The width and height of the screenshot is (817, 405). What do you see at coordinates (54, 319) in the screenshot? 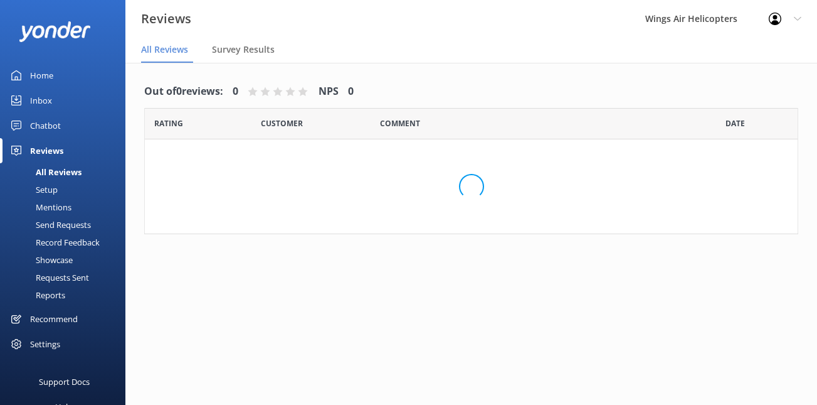
I see `div: Recommend` at bounding box center [54, 319].